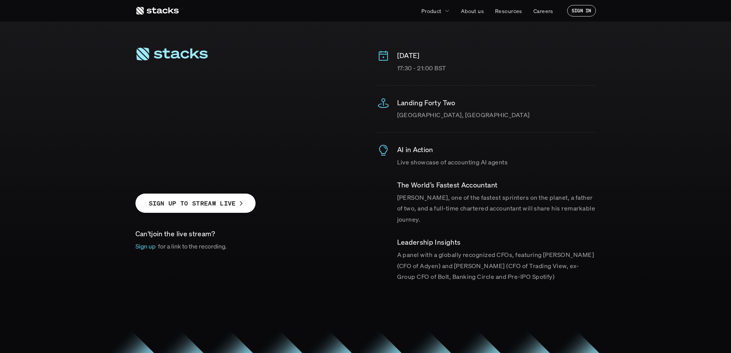  Describe the element at coordinates (149, 86) in the screenshot. I see `span: A` at that location.